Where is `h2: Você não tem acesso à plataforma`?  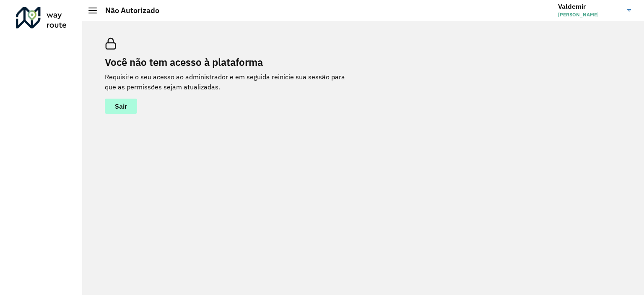
h2: Você não tem acesso à plataforma is located at coordinates (231, 62).